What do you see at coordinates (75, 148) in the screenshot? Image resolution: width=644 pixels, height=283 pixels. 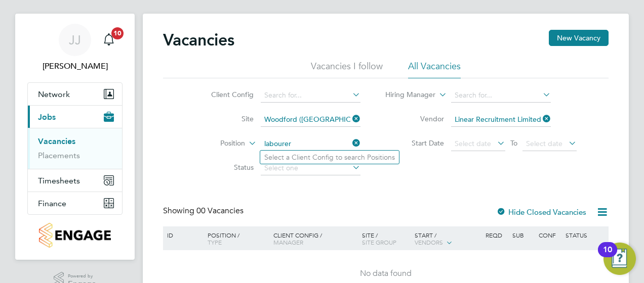 I see `div: Jobs` at bounding box center [75, 148].